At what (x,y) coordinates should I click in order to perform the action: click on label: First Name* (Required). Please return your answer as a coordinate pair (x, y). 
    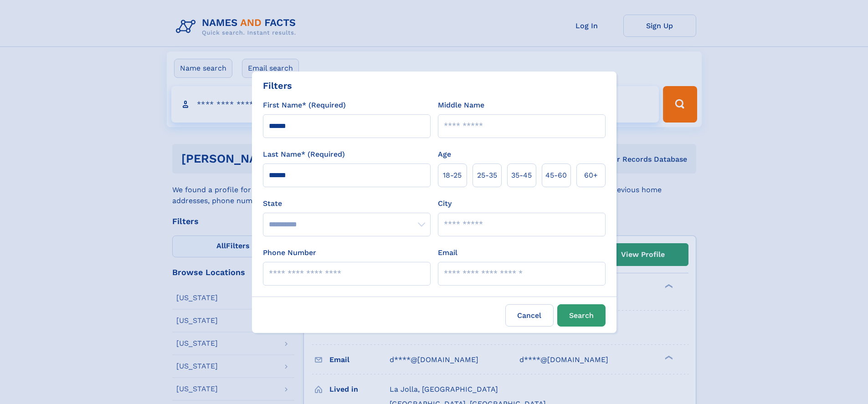
    Looking at the image, I should click on (304, 105).